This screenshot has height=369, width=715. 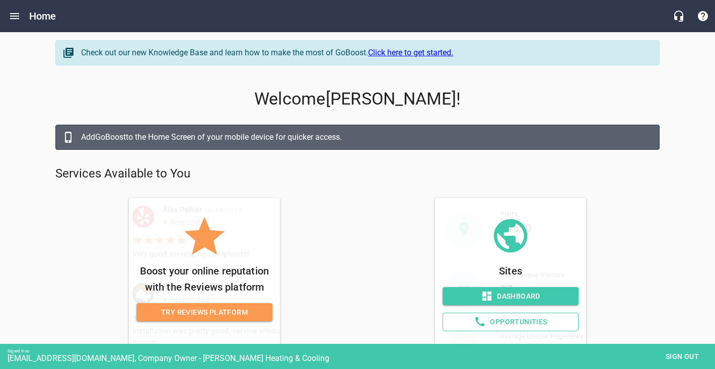 What do you see at coordinates (679, 16) in the screenshot?
I see `button: Live Chat` at bounding box center [679, 16].